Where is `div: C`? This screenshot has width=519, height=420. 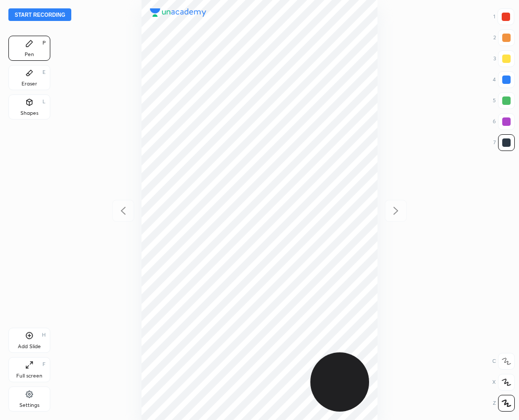 div: C is located at coordinates (503, 362).